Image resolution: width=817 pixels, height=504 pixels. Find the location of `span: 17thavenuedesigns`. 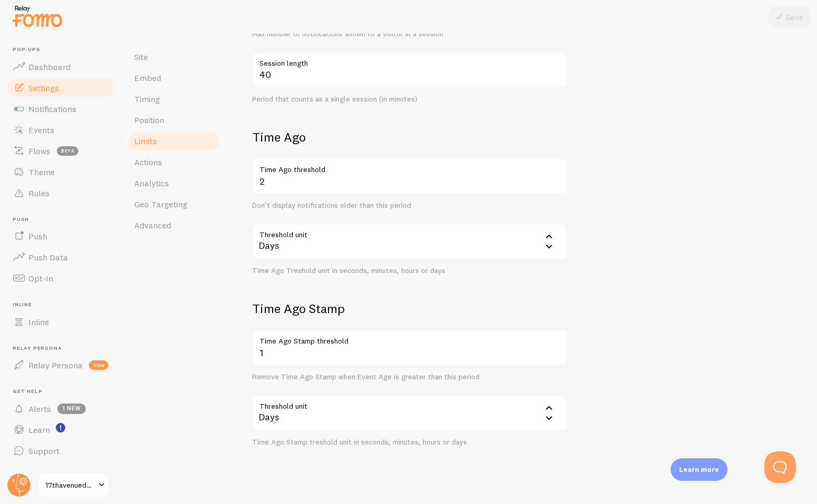

span: 17thavenuedesigns is located at coordinates (70, 485).